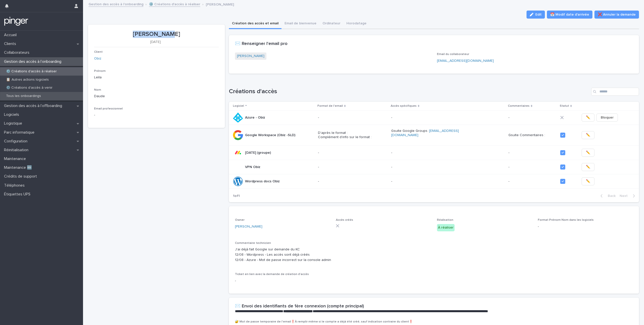  Describe the element at coordinates (569, 15) in the screenshot. I see `span: 📅 Modif date d'arrivée` at that location.